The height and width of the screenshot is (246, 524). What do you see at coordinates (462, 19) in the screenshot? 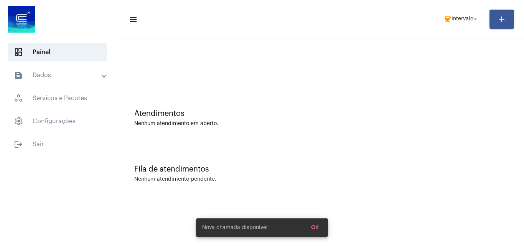
I see `span: Intervalo` at bounding box center [462, 19].